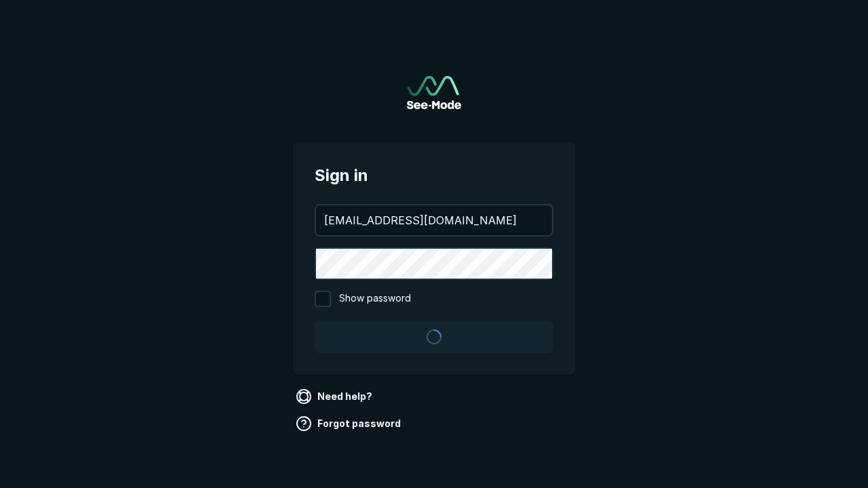 Image resolution: width=868 pixels, height=488 pixels. Describe the element at coordinates (434, 176) in the screenshot. I see `span: Sign in` at that location.